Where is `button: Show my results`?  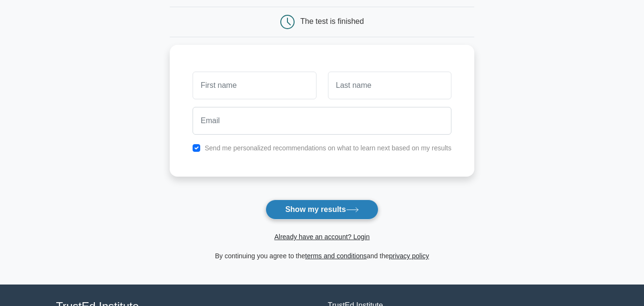 button: Show my results is located at coordinates (322, 210).